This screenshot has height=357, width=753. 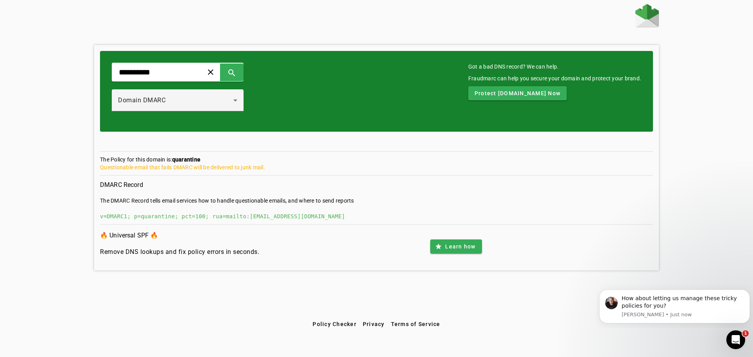 I want to click on a: Home, so click(x=647, y=16).